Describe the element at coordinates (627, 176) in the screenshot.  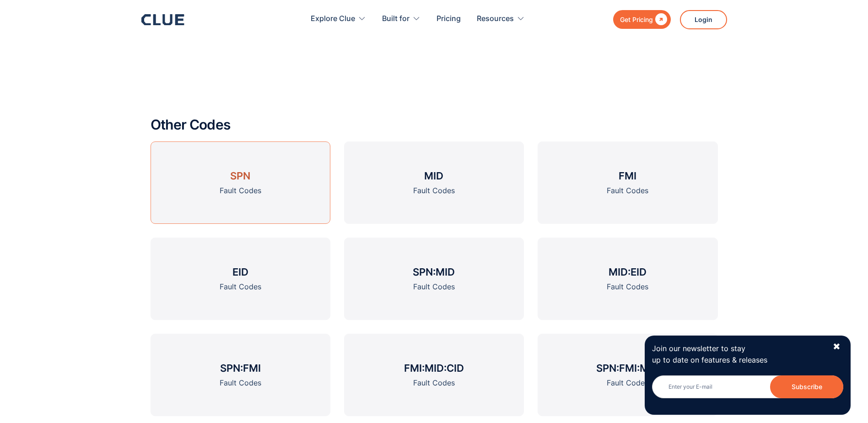
I see `h3: FMI` at that location.